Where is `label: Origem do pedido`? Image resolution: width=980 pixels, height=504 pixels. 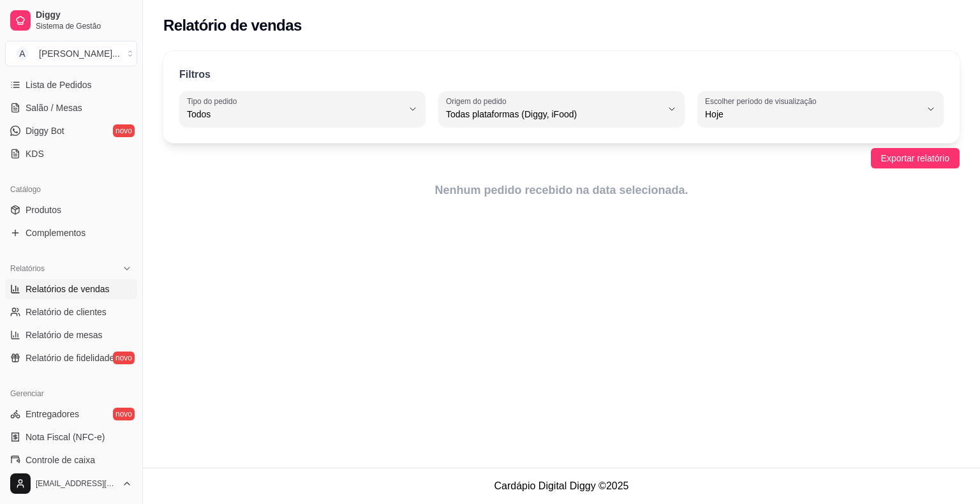
label: Origem do pedido is located at coordinates (478, 101).